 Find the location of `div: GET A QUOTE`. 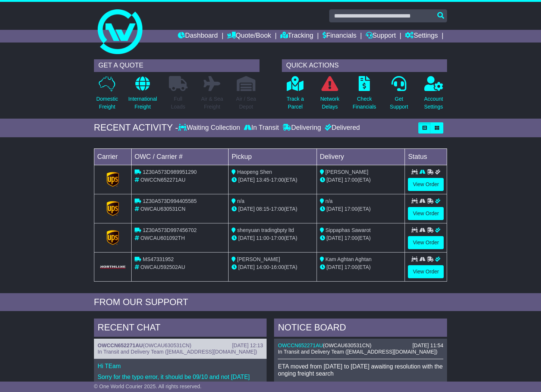

div: GET A QUOTE is located at coordinates (177, 66).